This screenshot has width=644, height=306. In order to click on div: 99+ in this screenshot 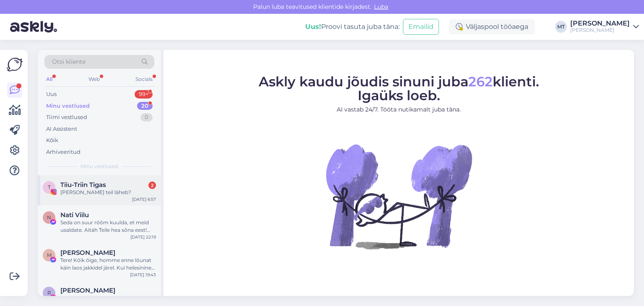, I will do `click(143, 94)`.